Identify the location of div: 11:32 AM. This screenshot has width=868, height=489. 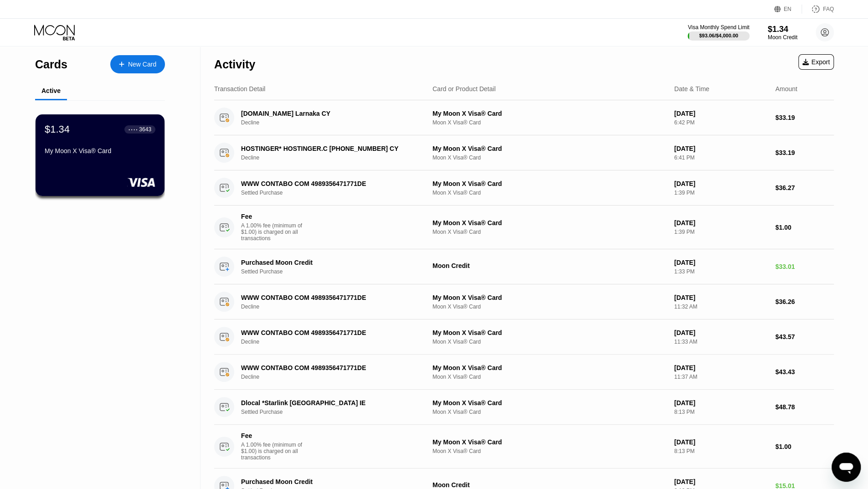
(722, 306).